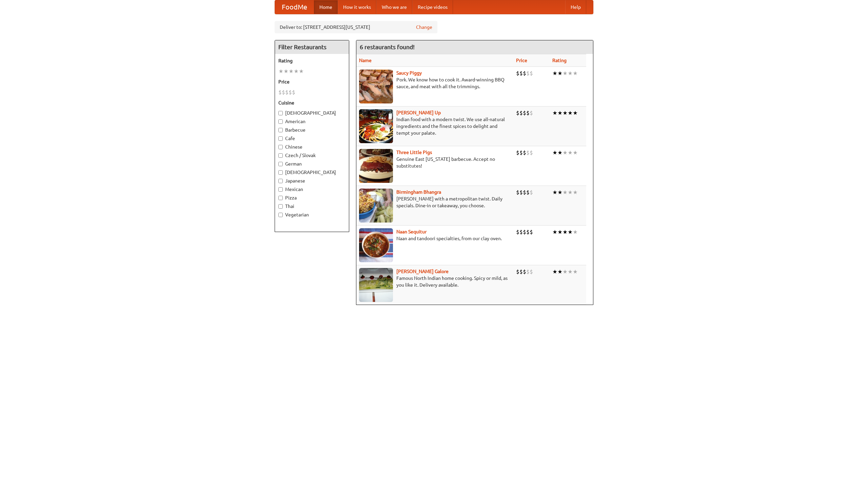 This screenshot has width=868, height=480. I want to click on input: Vegetarian, so click(280, 215).